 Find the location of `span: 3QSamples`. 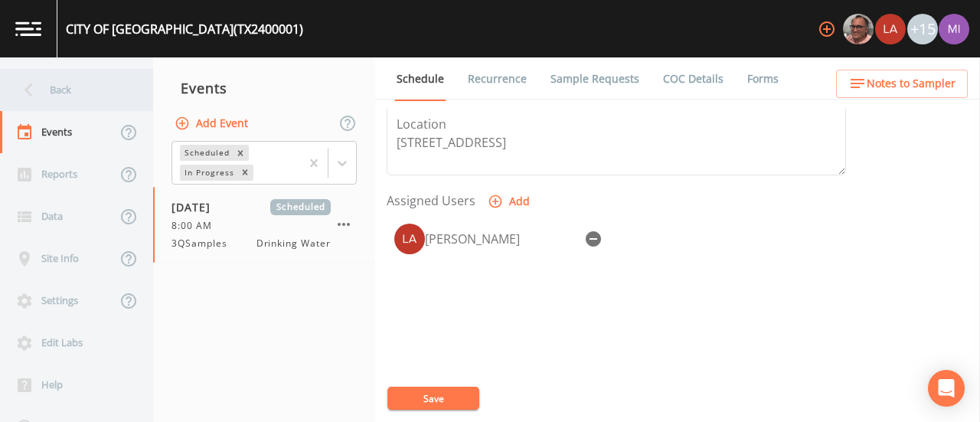

span: 3QSamples is located at coordinates (204, 243).